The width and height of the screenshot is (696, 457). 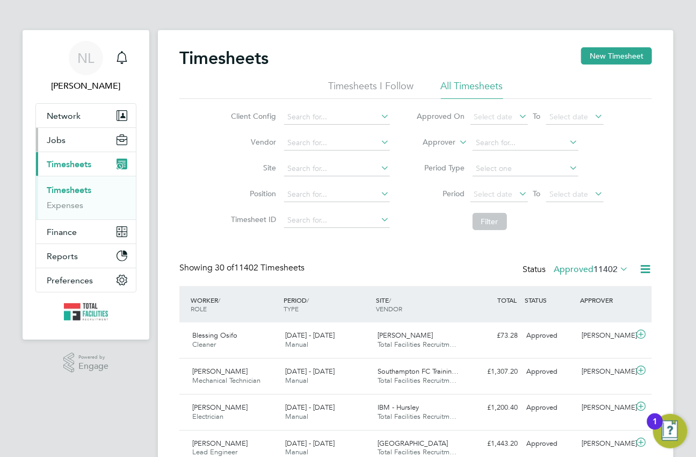 I want to click on div: STATUS, so click(x=550, y=300).